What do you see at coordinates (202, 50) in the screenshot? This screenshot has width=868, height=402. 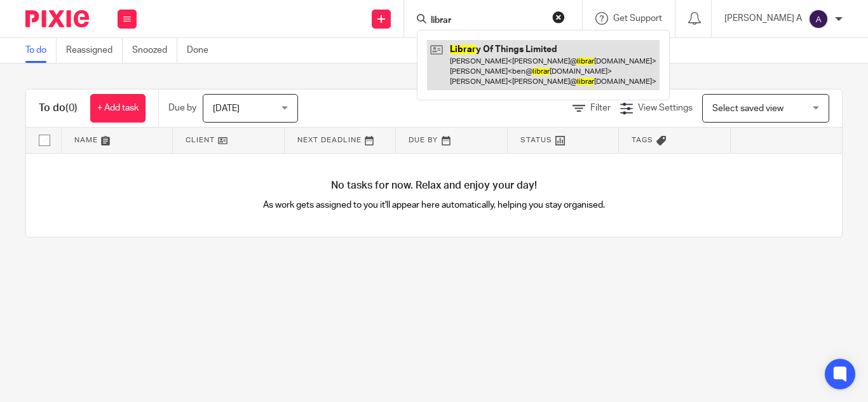 I see `a: Done` at bounding box center [202, 50].